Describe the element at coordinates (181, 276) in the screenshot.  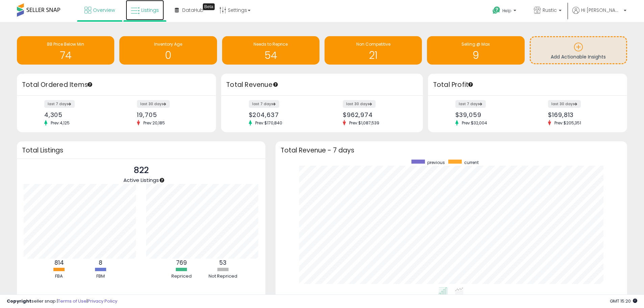
I see `div: Repriced` at that location.